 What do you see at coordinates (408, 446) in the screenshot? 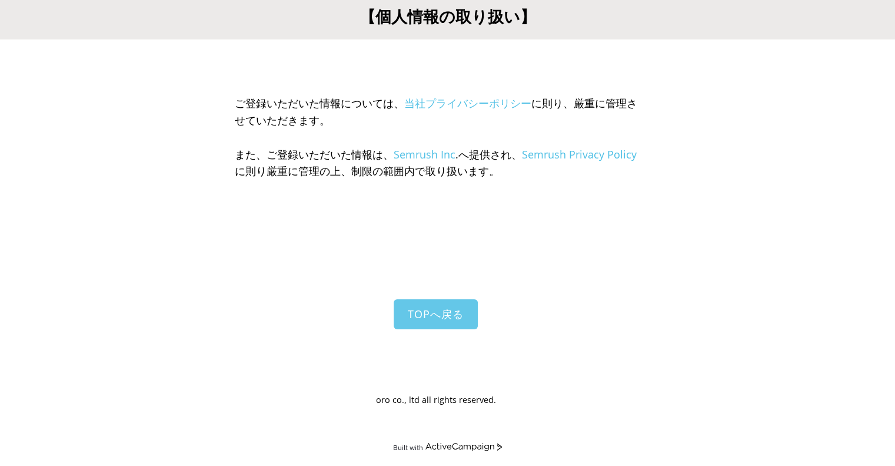
I see `div: Built with` at bounding box center [408, 446].